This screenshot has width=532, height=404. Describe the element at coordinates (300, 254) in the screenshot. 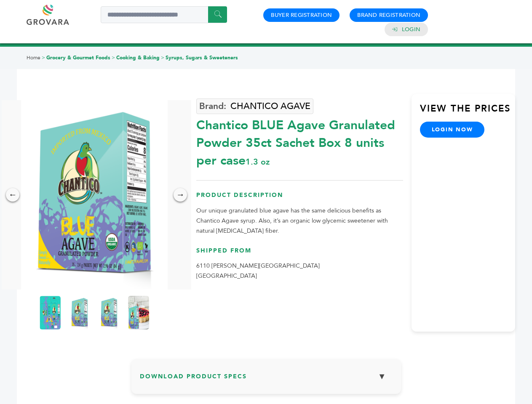

I see `h3: Shipped From` at that location.